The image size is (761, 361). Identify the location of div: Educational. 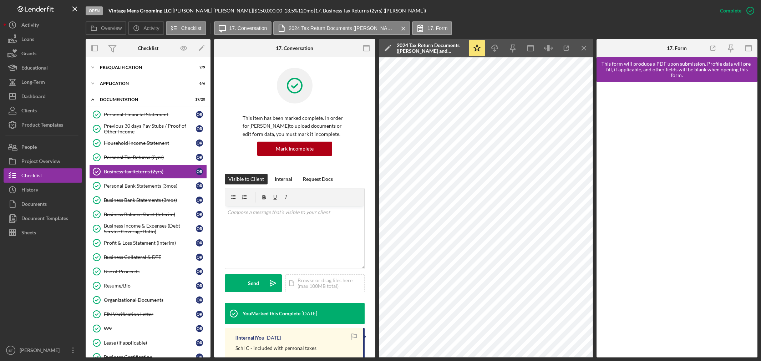
(35, 68).